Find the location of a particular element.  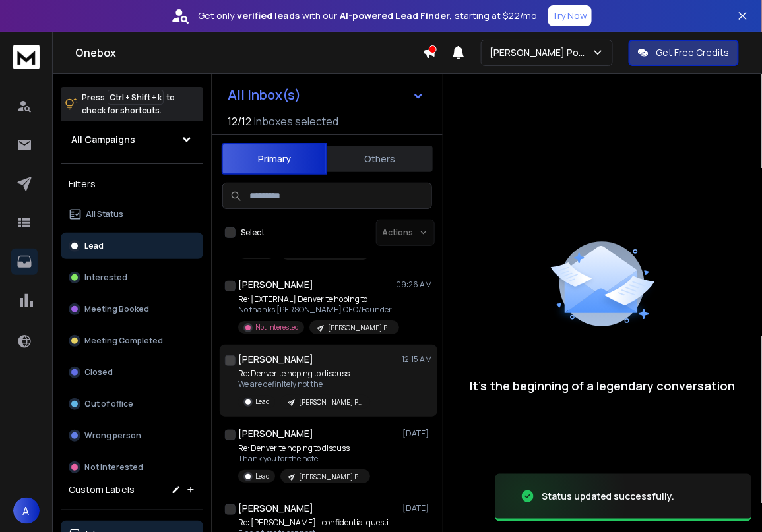

h1: Onebox is located at coordinates (249, 53).